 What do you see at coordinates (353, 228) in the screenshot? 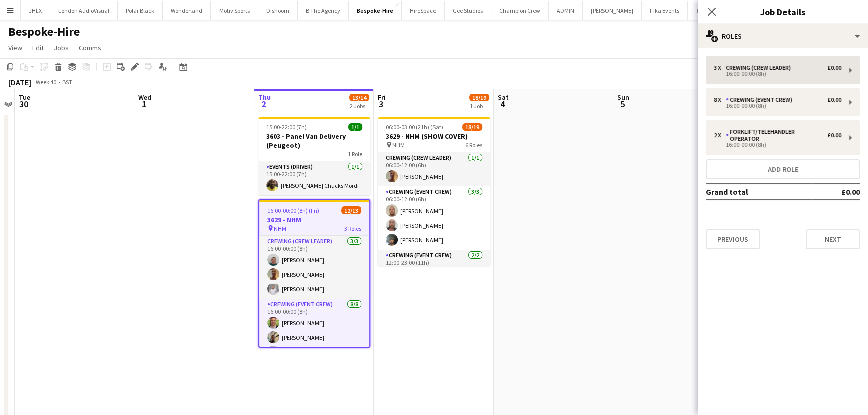
I see `span: 3 Roles` at bounding box center [353, 228].